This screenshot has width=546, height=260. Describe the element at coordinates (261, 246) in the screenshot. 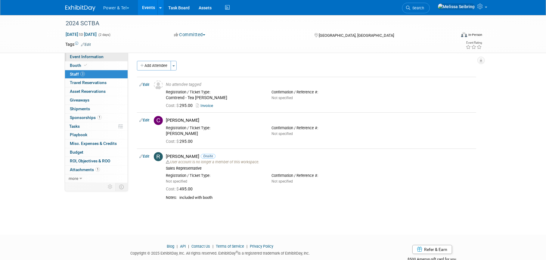

I see `a: Privacy Policy` at that location.